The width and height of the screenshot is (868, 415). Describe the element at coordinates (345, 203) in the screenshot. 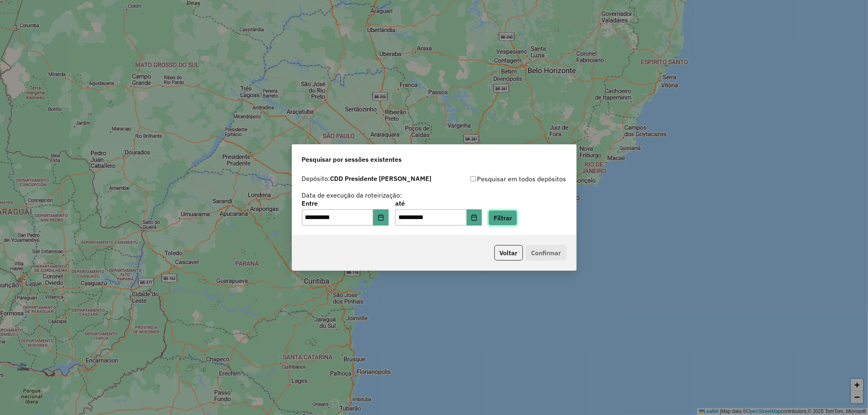

I see `label: Entre` at that location.